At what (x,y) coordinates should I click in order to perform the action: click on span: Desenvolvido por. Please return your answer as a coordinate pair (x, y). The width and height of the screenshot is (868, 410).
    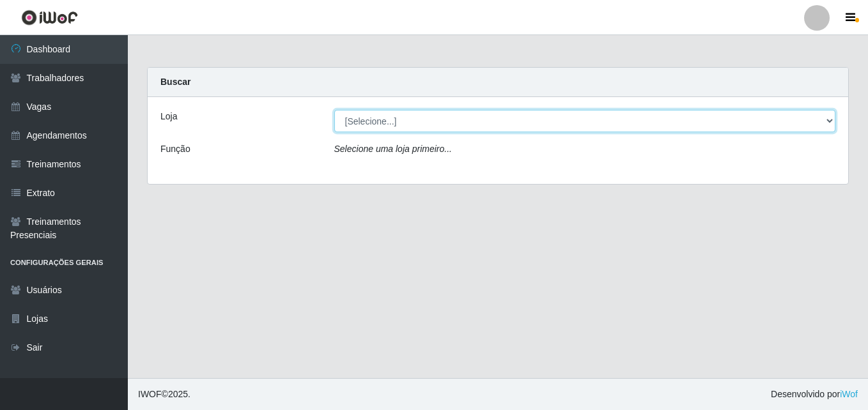
    Looking at the image, I should click on (814, 394).